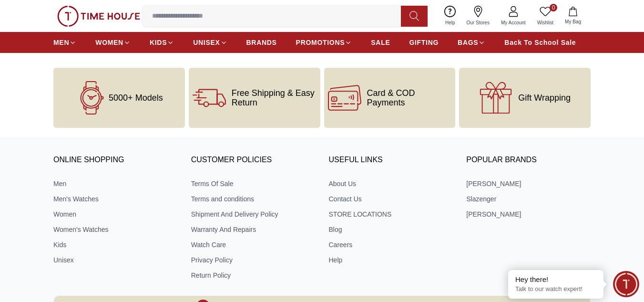 The image size is (644, 302). What do you see at coordinates (479, 22) in the screenshot?
I see `span: Our Stores` at bounding box center [479, 22].